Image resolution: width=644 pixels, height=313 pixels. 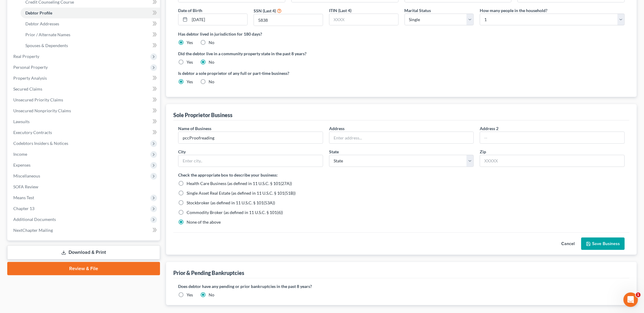 I want to click on a: Debtor Profile, so click(x=90, y=13).